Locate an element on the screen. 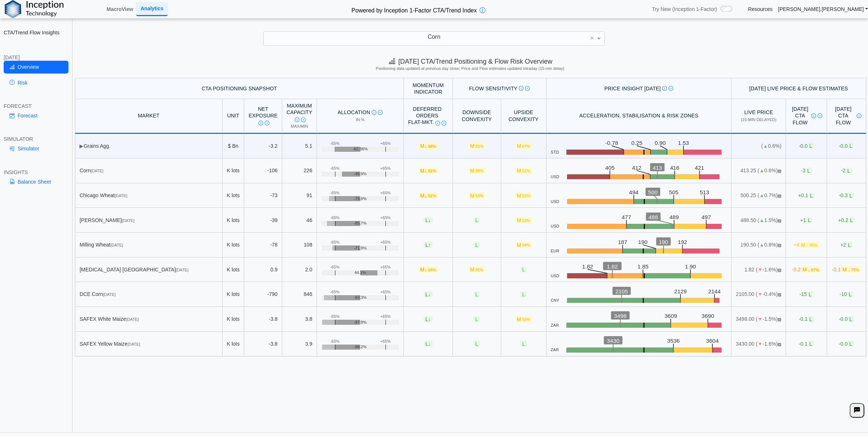 The image size is (868, 436). span: -71.9% is located at coordinates (360, 248).